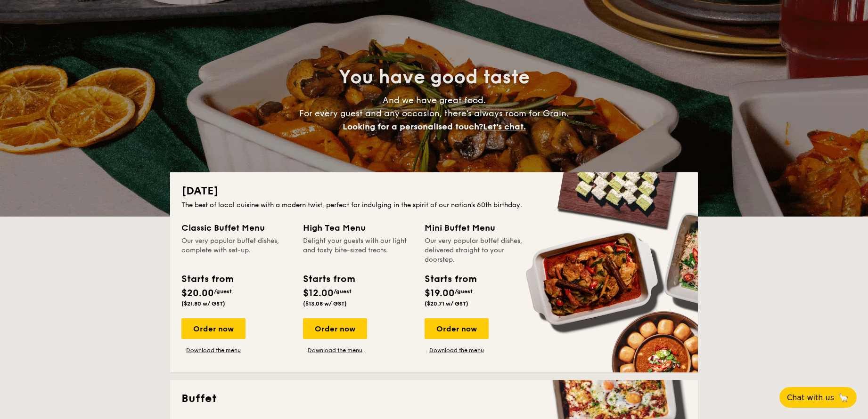  Describe the element at coordinates (446, 304) in the screenshot. I see `span: ($20.71 w/ GST)` at that location.